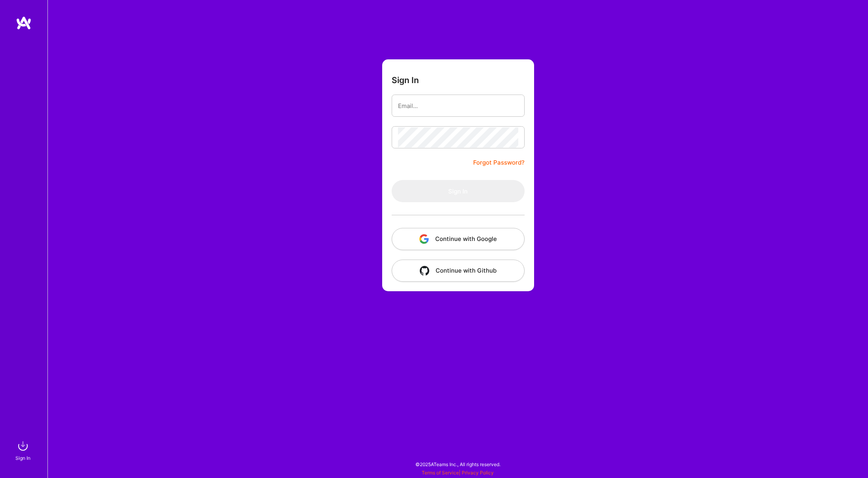 The image size is (868, 478). I want to click on h3: Sign In, so click(405, 80).